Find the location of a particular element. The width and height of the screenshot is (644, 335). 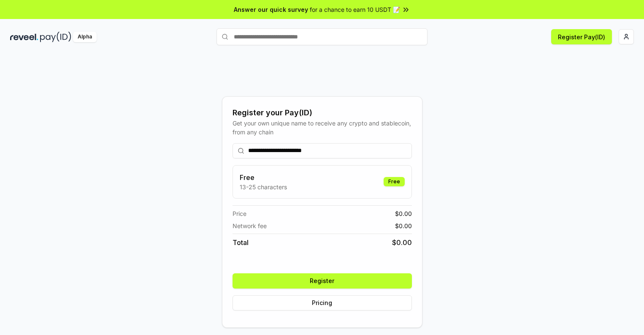

div: Alpha is located at coordinates (85, 37).